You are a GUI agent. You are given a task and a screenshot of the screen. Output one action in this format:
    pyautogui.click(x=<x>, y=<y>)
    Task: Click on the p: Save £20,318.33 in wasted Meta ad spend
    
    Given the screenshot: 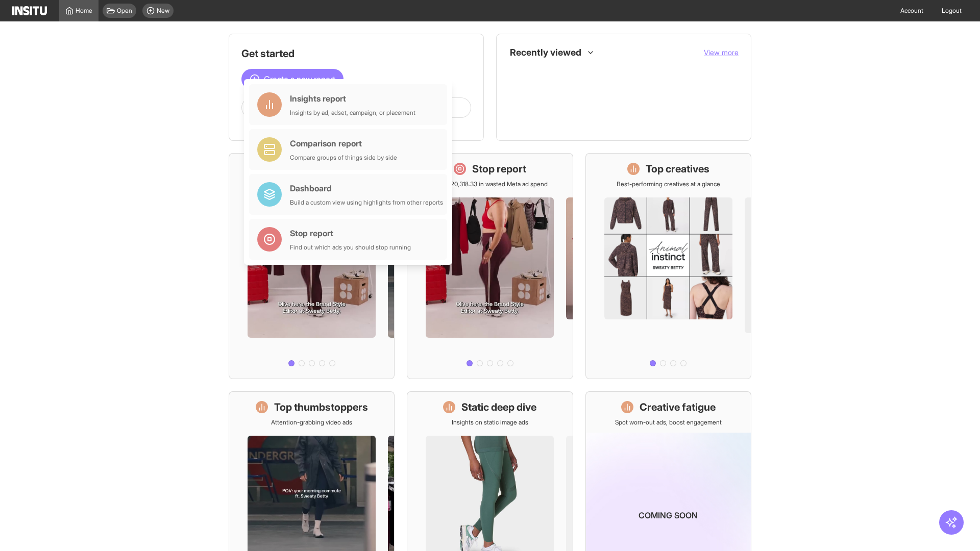 What is the action you would take?
    pyautogui.click(x=490, y=184)
    